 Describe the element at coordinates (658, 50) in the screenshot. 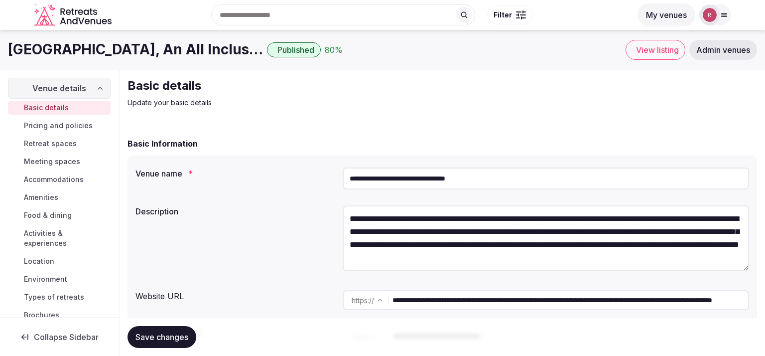

I see `span: View listing` at that location.